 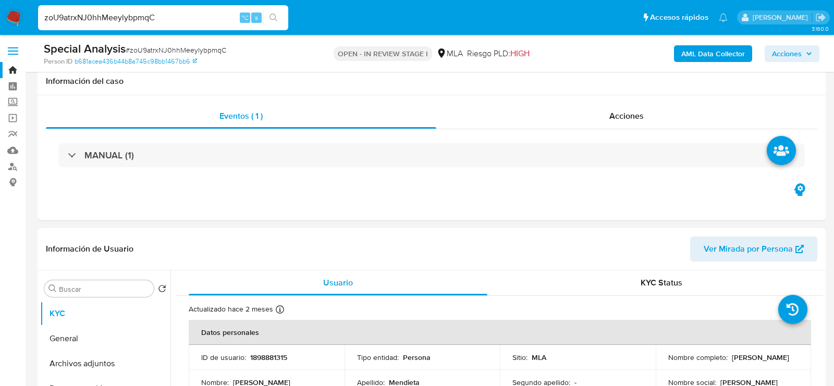 I want to click on span: Eventos ( 1 ), so click(x=241, y=116).